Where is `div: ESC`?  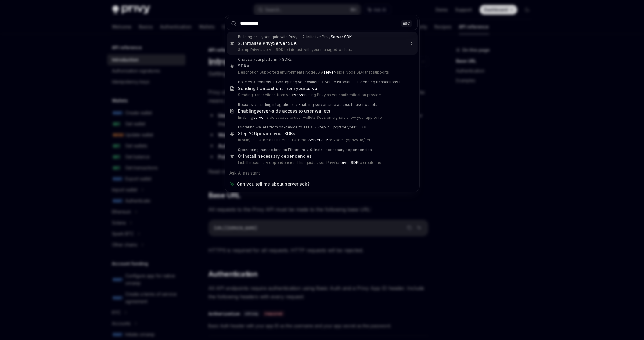 div: ESC is located at coordinates (407, 24).